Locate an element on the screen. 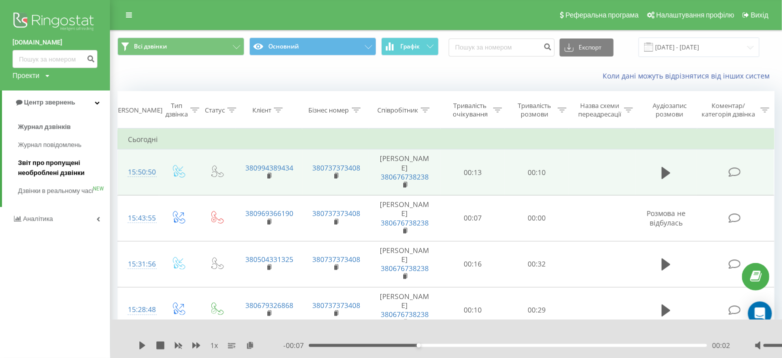 Image resolution: width=782 pixels, height=358 pixels. span: Дзвінки в реальному часі is located at coordinates (55, 191).